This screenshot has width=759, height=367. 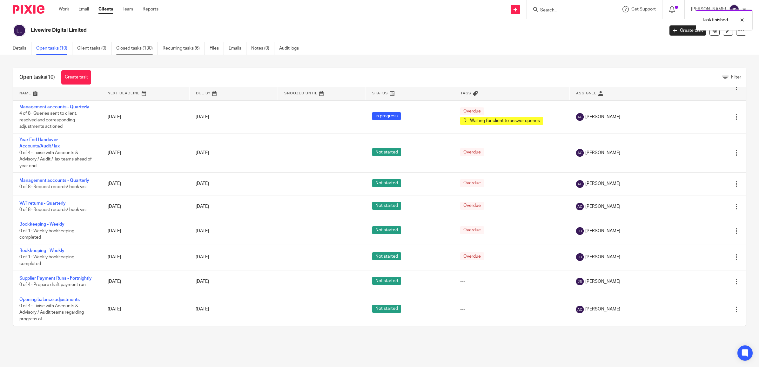 I want to click on a: Recurring tasks (6), so click(x=184, y=48).